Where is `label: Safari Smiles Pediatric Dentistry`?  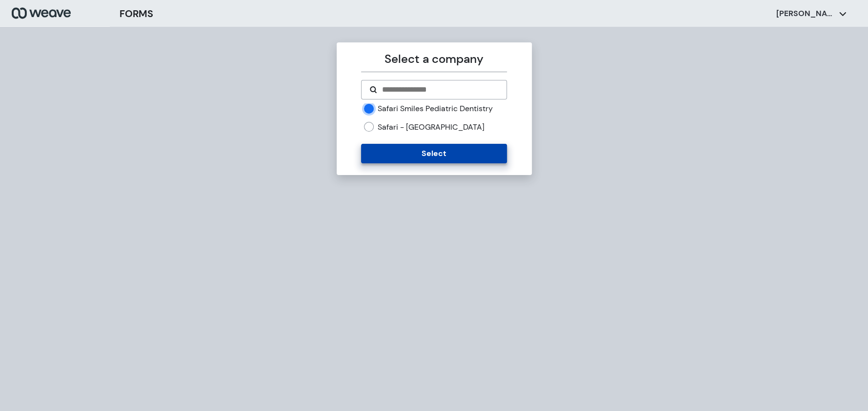
label: Safari Smiles Pediatric Dentistry is located at coordinates (435, 109).